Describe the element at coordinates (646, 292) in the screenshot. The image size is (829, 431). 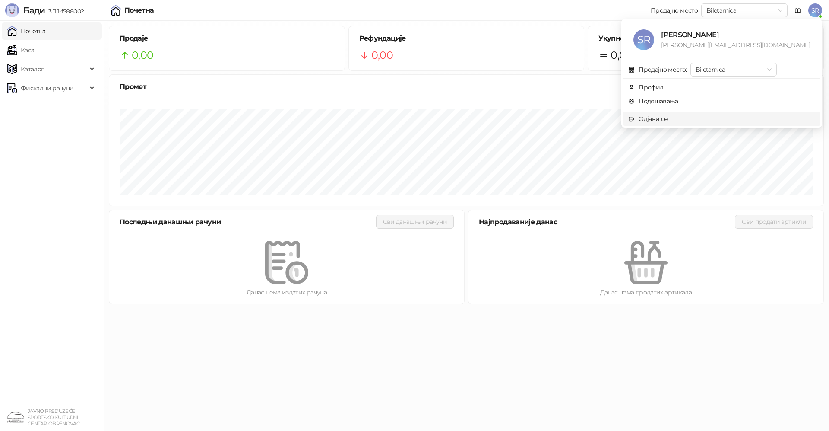
I see `div: Данас нема продатих артикала` at that location.